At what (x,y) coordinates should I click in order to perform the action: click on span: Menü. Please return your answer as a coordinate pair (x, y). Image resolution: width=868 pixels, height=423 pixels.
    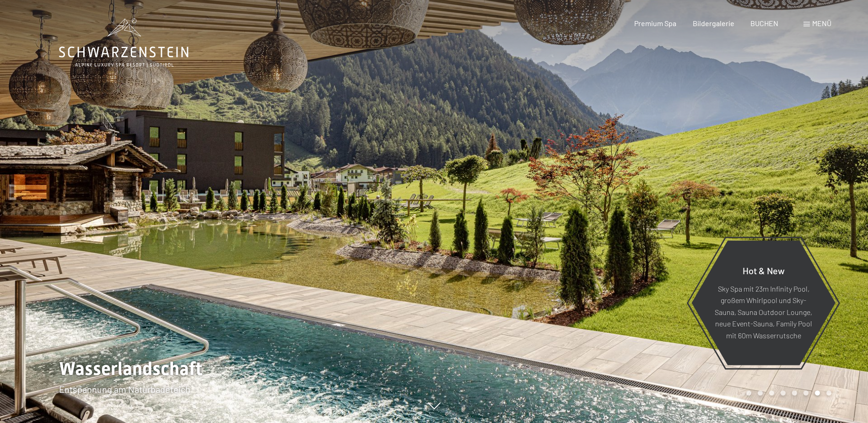
    Looking at the image, I should click on (821, 23).